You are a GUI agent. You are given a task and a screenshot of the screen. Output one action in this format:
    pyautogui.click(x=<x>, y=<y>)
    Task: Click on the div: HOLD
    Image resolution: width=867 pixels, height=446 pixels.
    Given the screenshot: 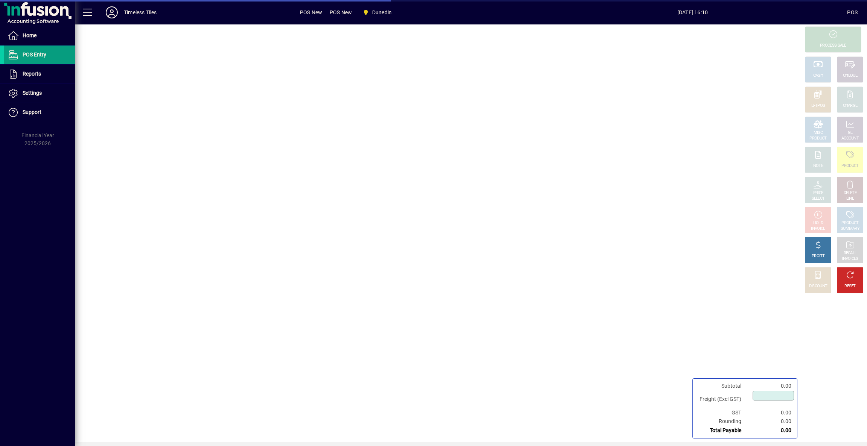 What is the action you would take?
    pyautogui.click(x=818, y=223)
    